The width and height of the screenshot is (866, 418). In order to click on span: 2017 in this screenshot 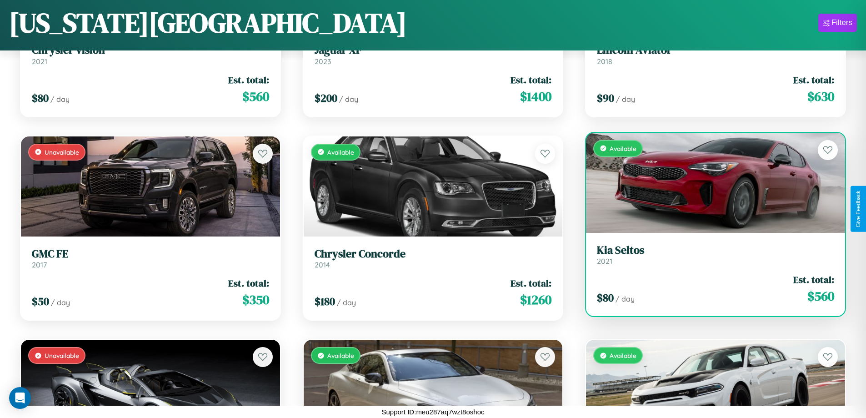, I will do `click(39, 265)`.